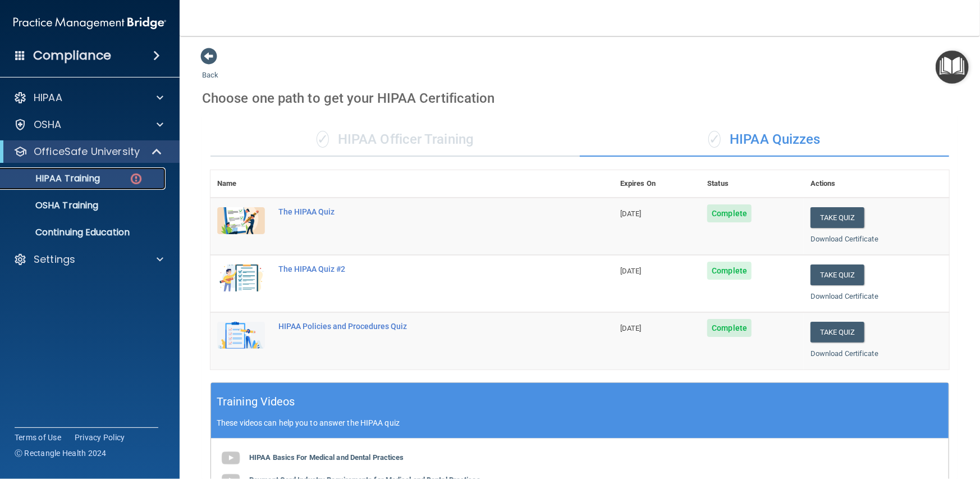 This screenshot has height=479, width=980. I want to click on a: Privacy Policy, so click(100, 437).